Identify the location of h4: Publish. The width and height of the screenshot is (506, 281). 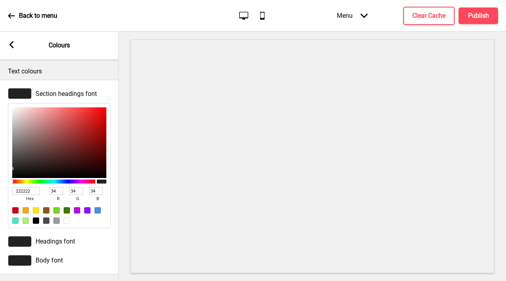
(478, 16).